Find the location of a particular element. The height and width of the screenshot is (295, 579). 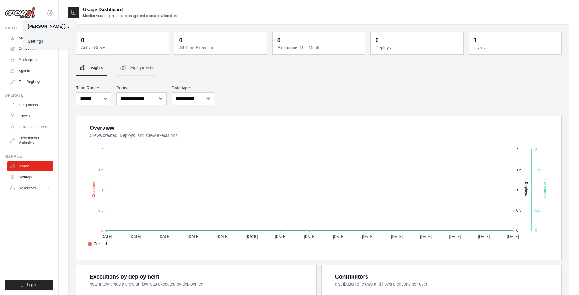

dt: Users is located at coordinates (516, 48).